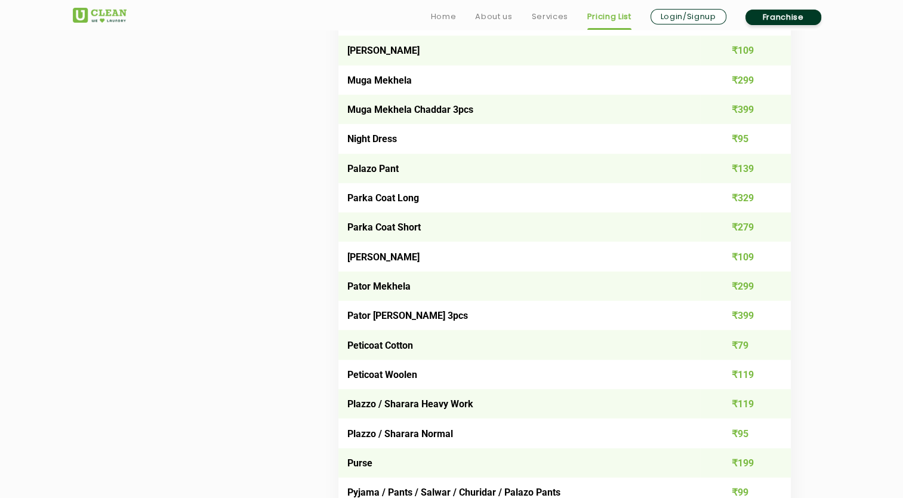  What do you see at coordinates (519, 138) in the screenshot?
I see `td: Night Dress` at bounding box center [519, 138].